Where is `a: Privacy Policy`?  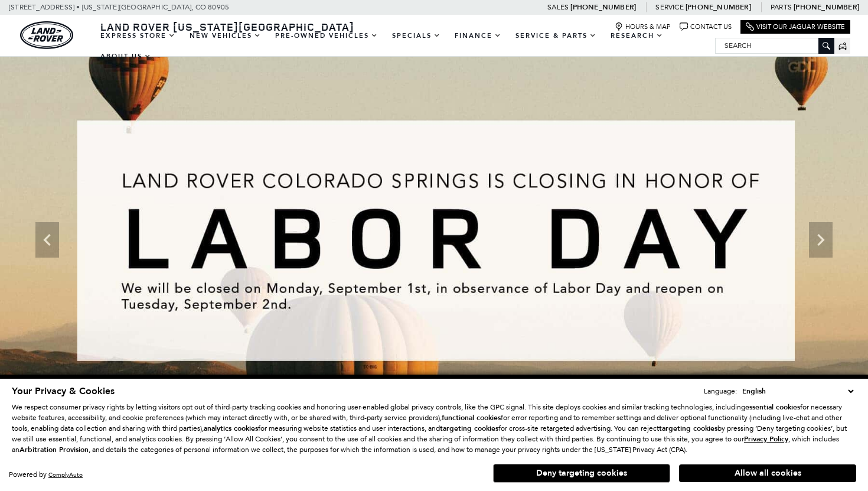
a: Privacy Policy is located at coordinates (766, 439).